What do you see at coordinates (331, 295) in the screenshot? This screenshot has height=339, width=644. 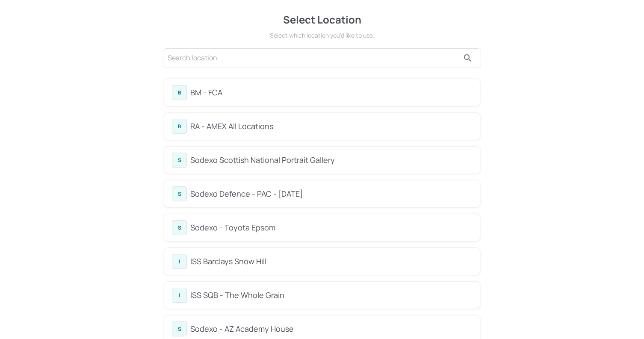 I see `div: ISS SQB - The Whole Grain` at bounding box center [331, 295].